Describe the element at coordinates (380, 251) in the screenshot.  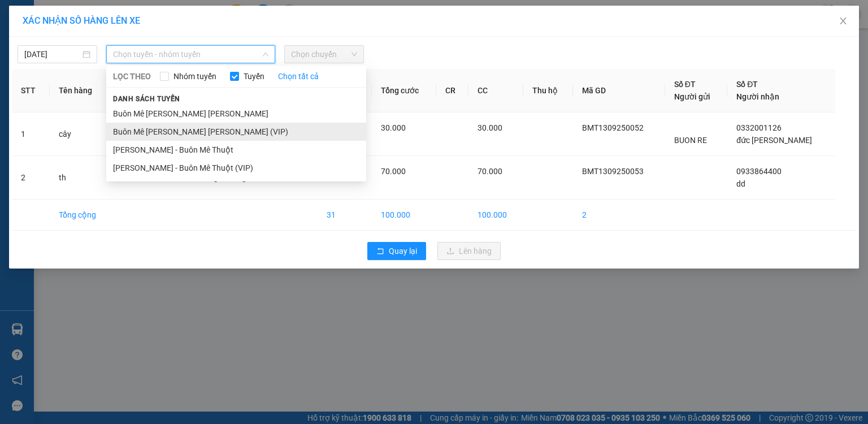
I see `span: rollback` at that location.